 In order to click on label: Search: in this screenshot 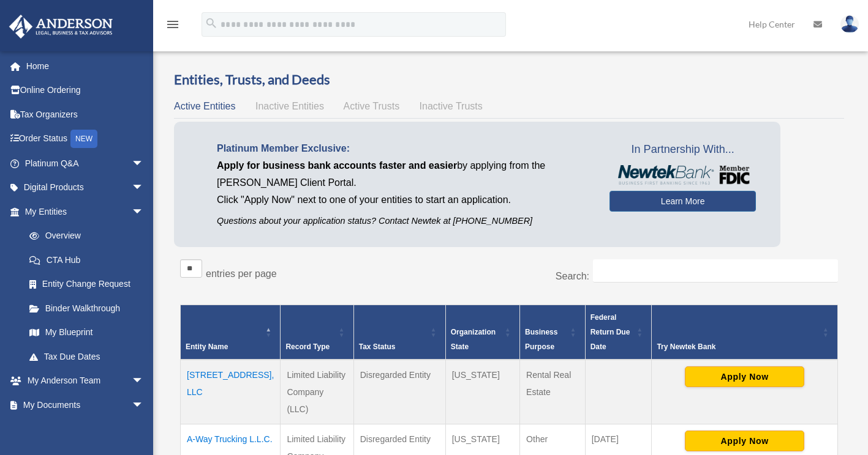, I will do `click(572, 276)`.